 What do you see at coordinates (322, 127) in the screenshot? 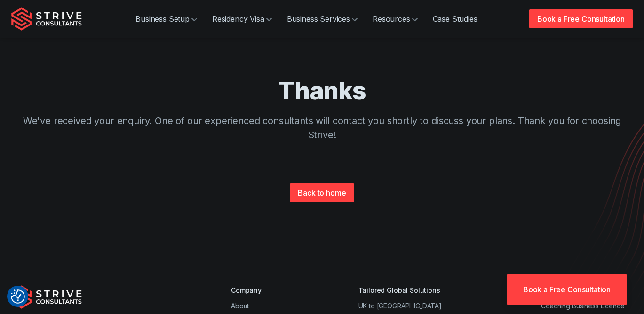
I see `p: We've received your enquiry. One of our experienced consultants will contact you shortly to discu...` at bounding box center [322, 127].